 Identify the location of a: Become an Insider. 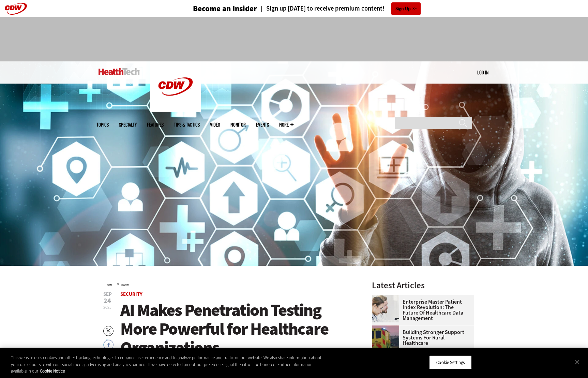
(212, 8).